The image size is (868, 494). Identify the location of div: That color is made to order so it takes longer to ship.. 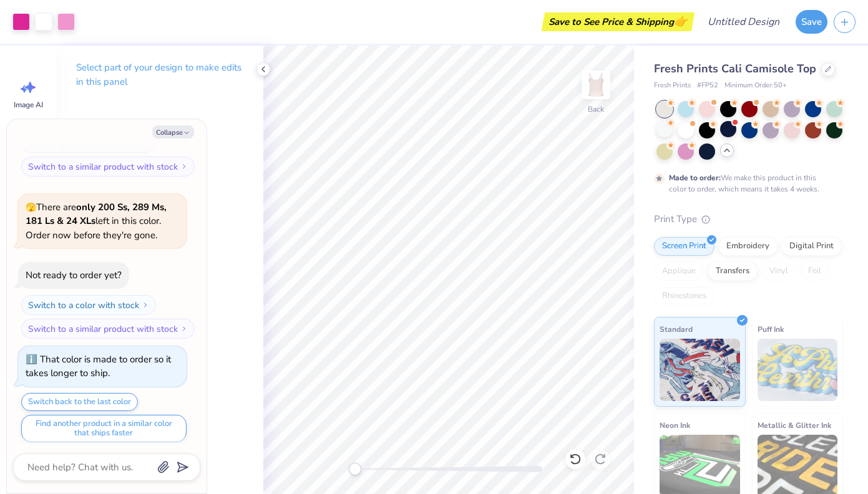
(98, 366).